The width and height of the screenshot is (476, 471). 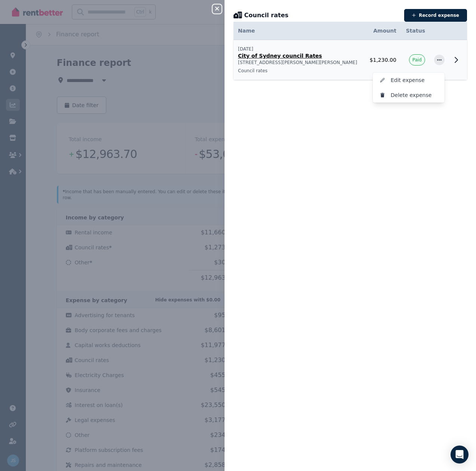 What do you see at coordinates (299, 71) in the screenshot?
I see `p: Council rates` at bounding box center [299, 71].